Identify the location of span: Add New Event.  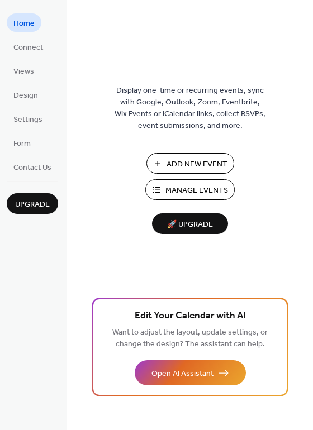
(197, 164).